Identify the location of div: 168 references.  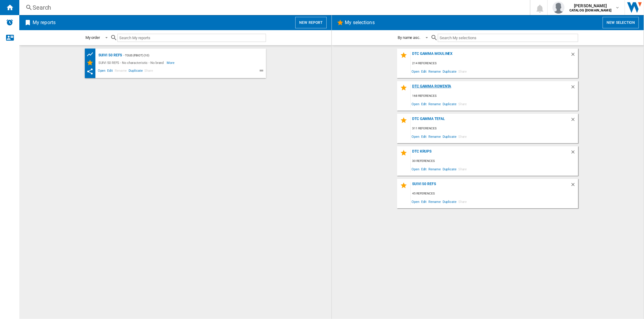
(494, 96).